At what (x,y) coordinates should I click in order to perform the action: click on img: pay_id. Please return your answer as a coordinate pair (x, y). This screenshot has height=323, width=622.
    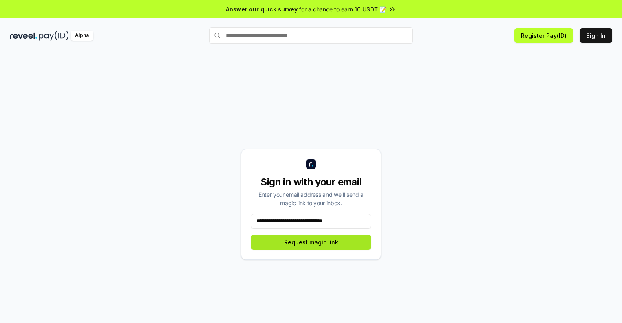
    Looking at the image, I should click on (54, 35).